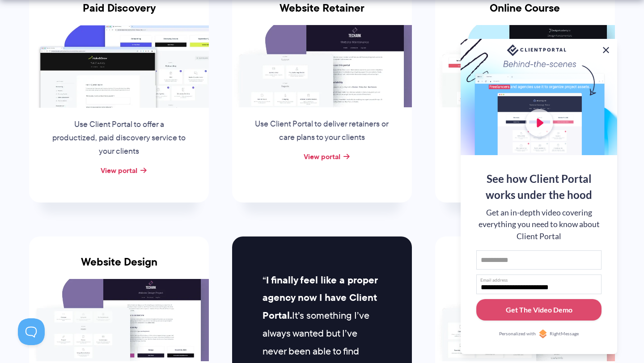 The height and width of the screenshot is (363, 644). What do you see at coordinates (543, 334) in the screenshot?
I see `img: Personalized with RightMessage` at bounding box center [543, 334].